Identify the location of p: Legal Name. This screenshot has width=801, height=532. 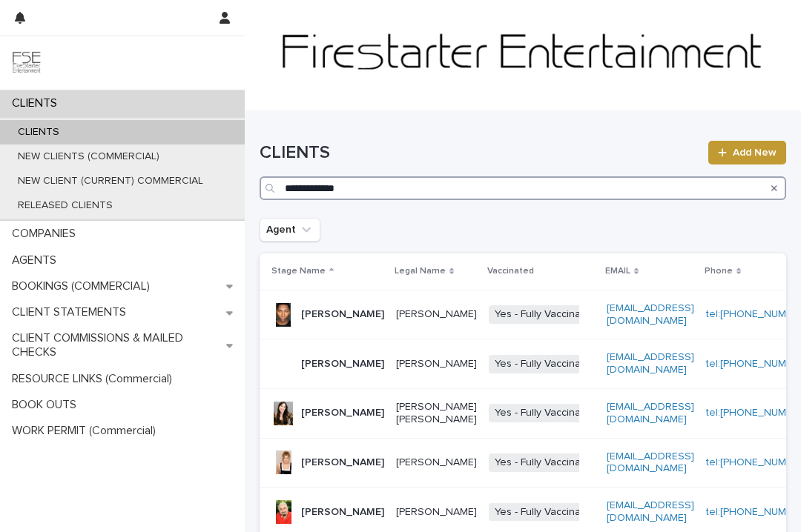
(420, 271).